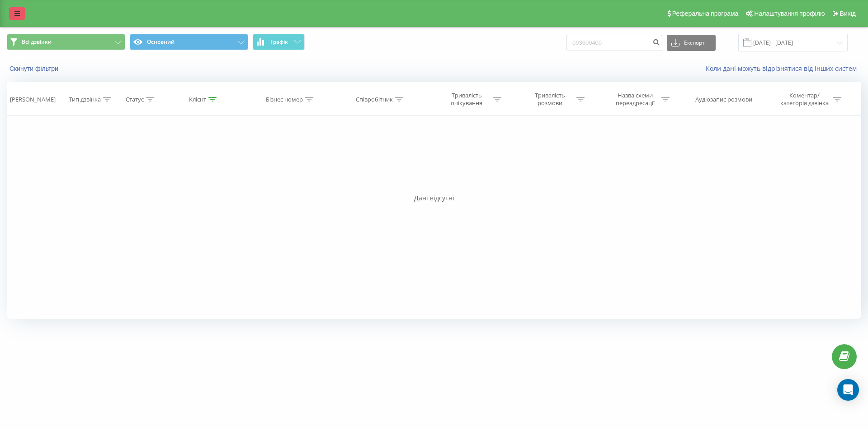  What do you see at coordinates (724, 100) in the screenshot?
I see `div: Аудіозапис розмови` at bounding box center [724, 100].